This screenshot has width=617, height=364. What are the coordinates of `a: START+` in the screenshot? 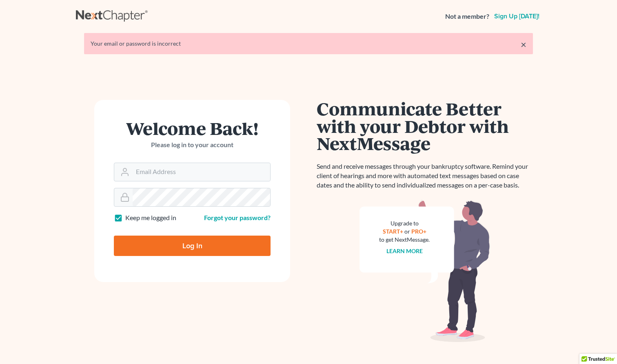 It's located at (393, 231).